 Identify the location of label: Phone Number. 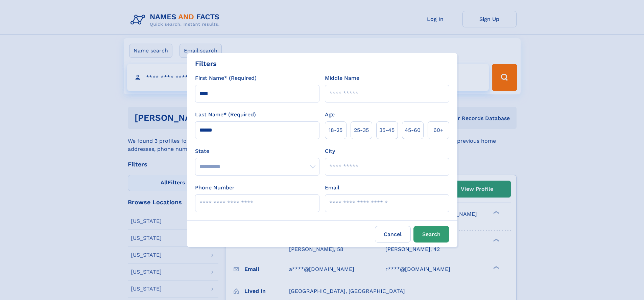
(215, 188).